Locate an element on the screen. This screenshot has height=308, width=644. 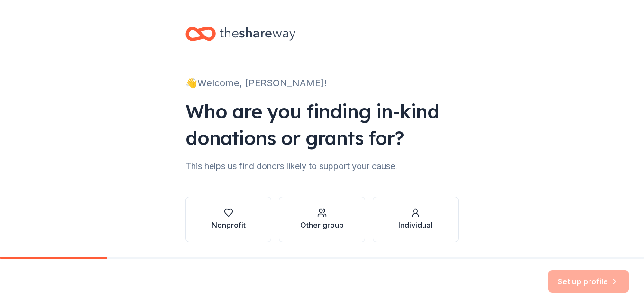
div: Nonprofit is located at coordinates (228, 225).